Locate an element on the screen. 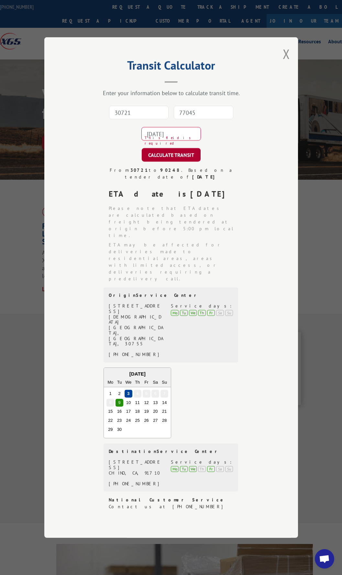 The image size is (342, 575). li: Please note that ETA dates are calculated based on freight being tendered at origin before 5:00 p... is located at coordinates (174, 222).